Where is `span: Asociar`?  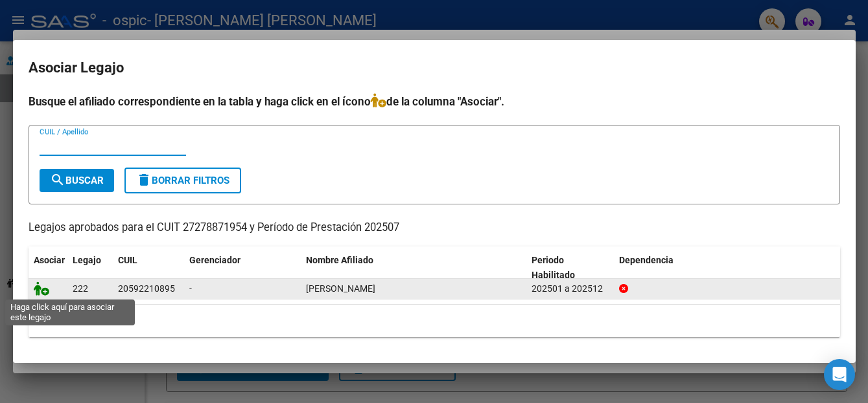
span: Asociar is located at coordinates (50, 261).